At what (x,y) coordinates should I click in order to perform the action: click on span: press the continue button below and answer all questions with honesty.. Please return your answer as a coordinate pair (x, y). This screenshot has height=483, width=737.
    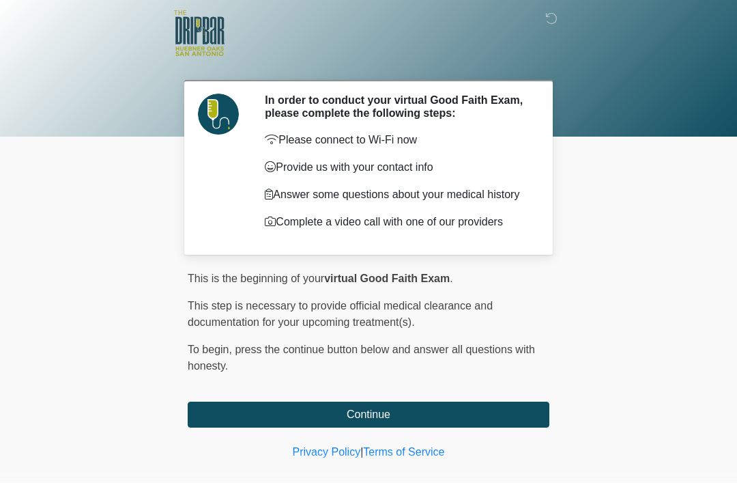
    Looking at the image, I should click on (361, 357).